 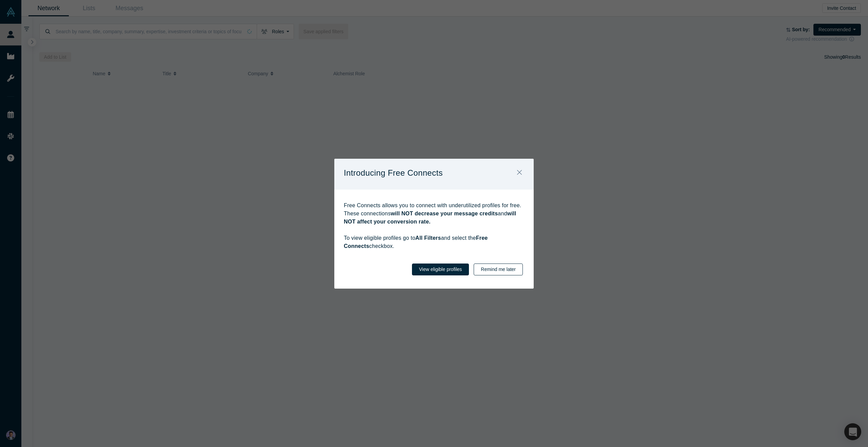 What do you see at coordinates (520, 173) in the screenshot?
I see `button: Close` at bounding box center [520, 173].